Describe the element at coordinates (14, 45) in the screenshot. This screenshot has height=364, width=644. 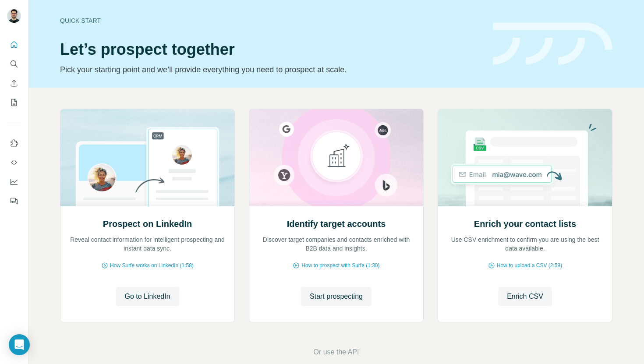
I see `button: Quick start` at that location.